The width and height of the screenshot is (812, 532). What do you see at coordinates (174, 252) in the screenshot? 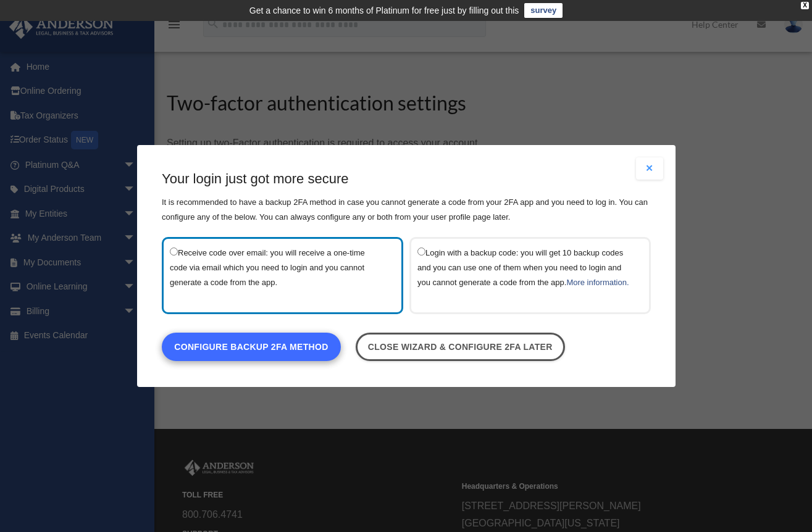
I see `input: Receive code over email: you will receive a one-time code via email which you need to login and y...` at bounding box center [174, 252].